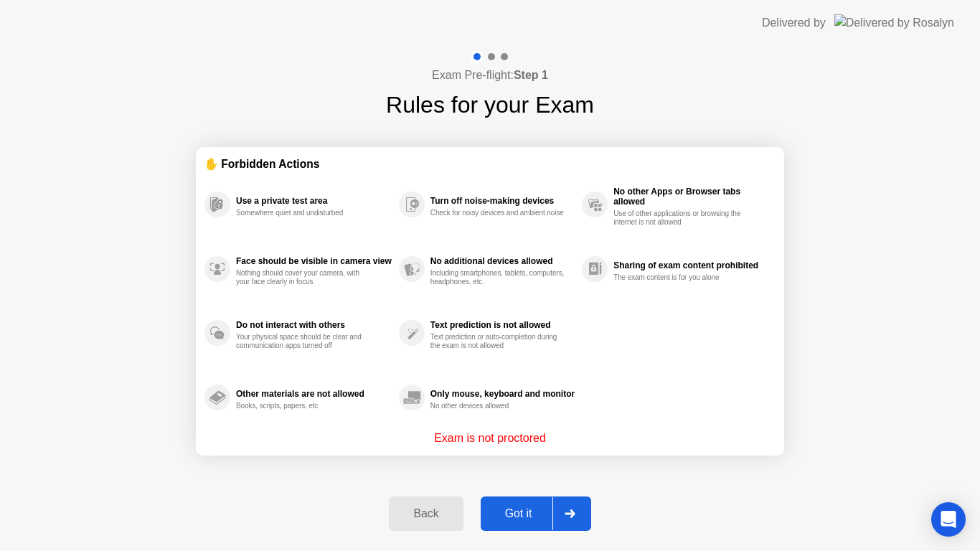 This screenshot has height=551, width=980. I want to click on p: Exam is not proctored, so click(490, 439).